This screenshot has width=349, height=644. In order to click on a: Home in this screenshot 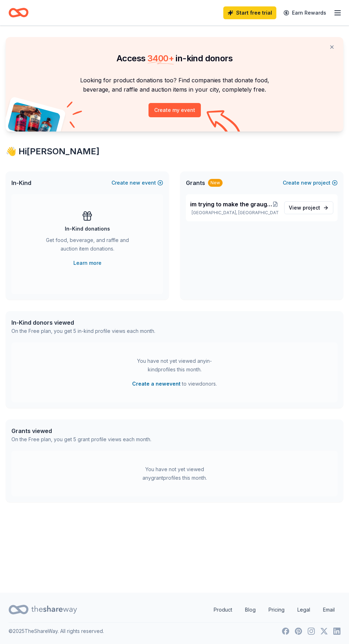, I will do `click(18, 12)`.